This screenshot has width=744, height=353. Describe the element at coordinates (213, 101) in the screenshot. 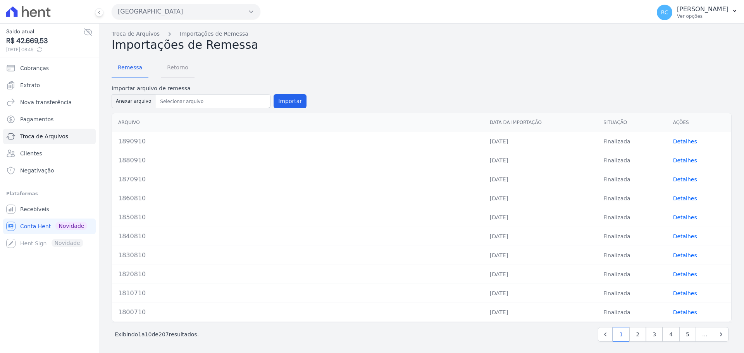

I see `input: Selecionar arquivo` at that location.